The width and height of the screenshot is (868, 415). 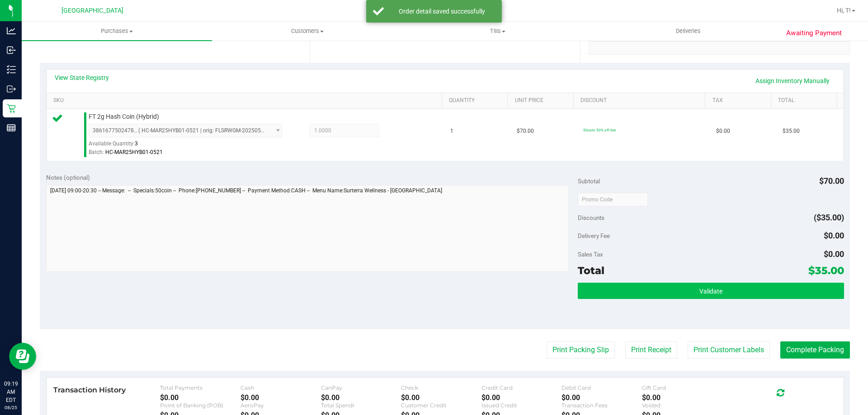 I want to click on div: Issued Credit, so click(x=522, y=405).